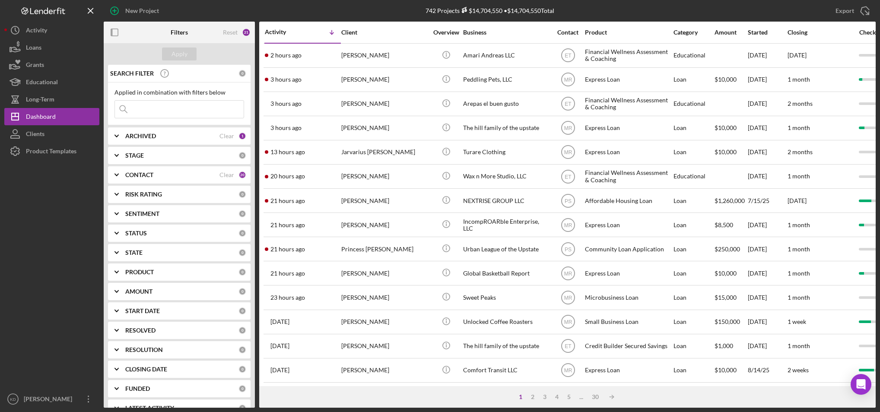 The height and width of the screenshot is (412, 880). Describe the element at coordinates (628, 322) in the screenshot. I see `div: Small Business Loan` at that location.